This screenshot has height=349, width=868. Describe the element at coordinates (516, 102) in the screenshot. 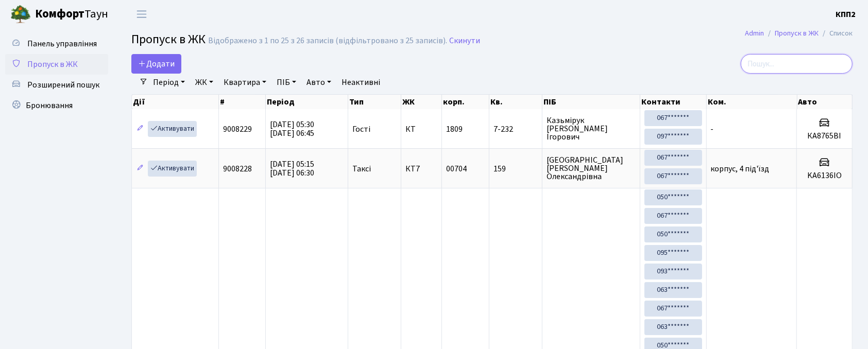

I see `th: Кв.` at that location.